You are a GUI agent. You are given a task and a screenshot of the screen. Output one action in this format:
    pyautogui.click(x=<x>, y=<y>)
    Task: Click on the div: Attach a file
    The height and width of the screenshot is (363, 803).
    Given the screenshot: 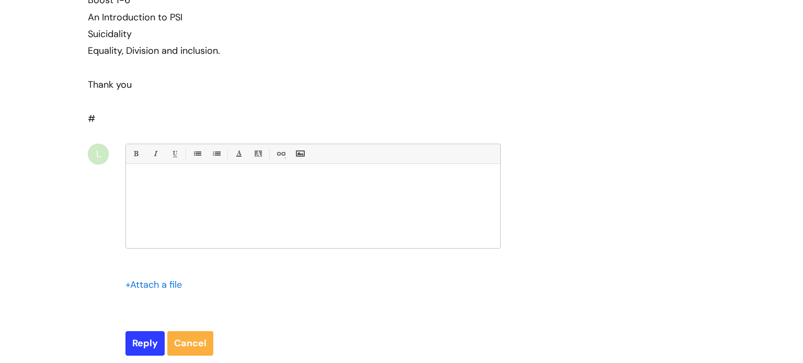 What is the action you would take?
    pyautogui.click(x=157, y=285)
    